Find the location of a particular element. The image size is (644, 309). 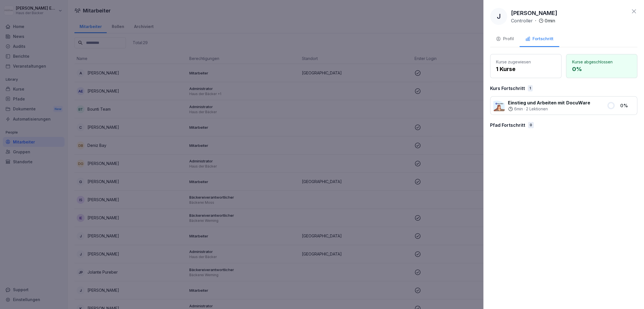

p: Kurse zugewiesen is located at coordinates (526, 62).